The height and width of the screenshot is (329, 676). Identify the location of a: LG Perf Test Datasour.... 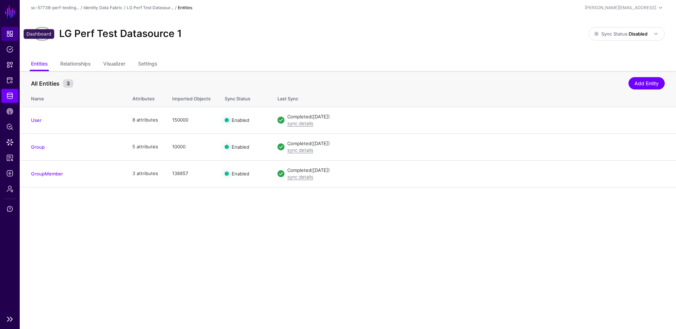
(150, 7).